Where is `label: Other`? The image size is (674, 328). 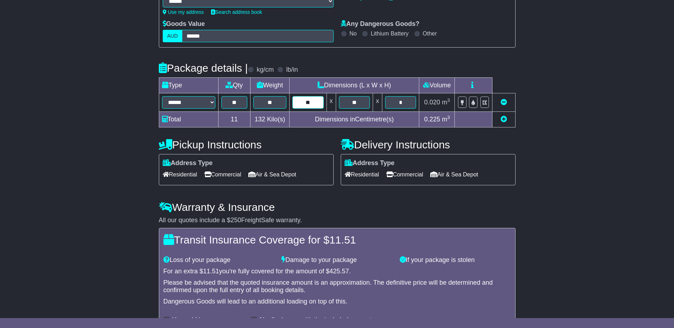 label: Other is located at coordinates (430, 33).